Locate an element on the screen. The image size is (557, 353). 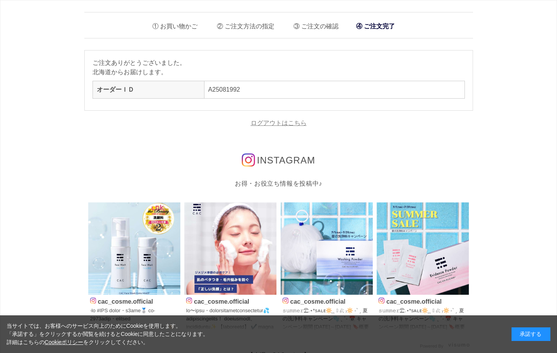
span: お得・お役立ち情報を投稿中♪ is located at coordinates (278, 183).